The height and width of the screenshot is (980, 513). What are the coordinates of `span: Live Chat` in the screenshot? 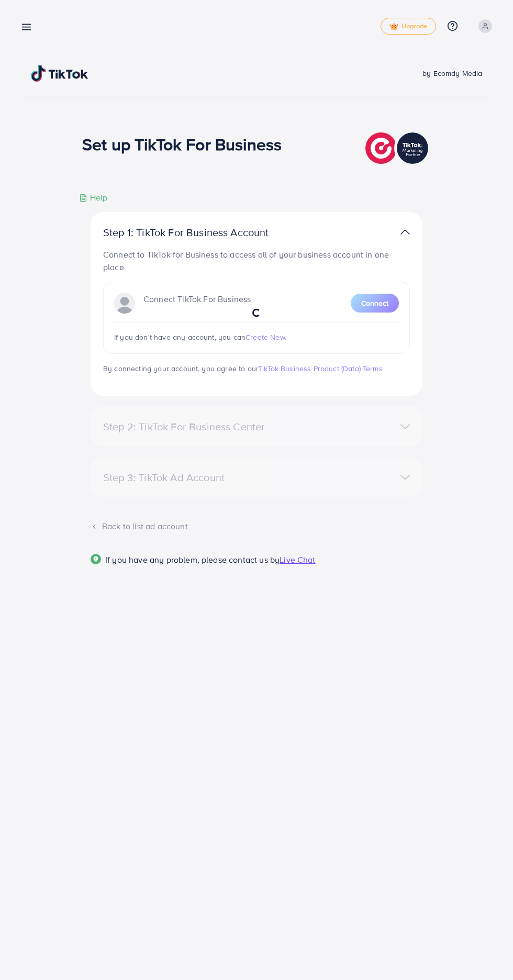 It's located at (297, 559).